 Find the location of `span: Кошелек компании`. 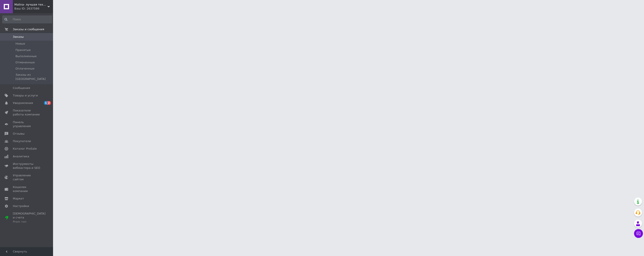

span: Кошелек компании is located at coordinates (27, 189).